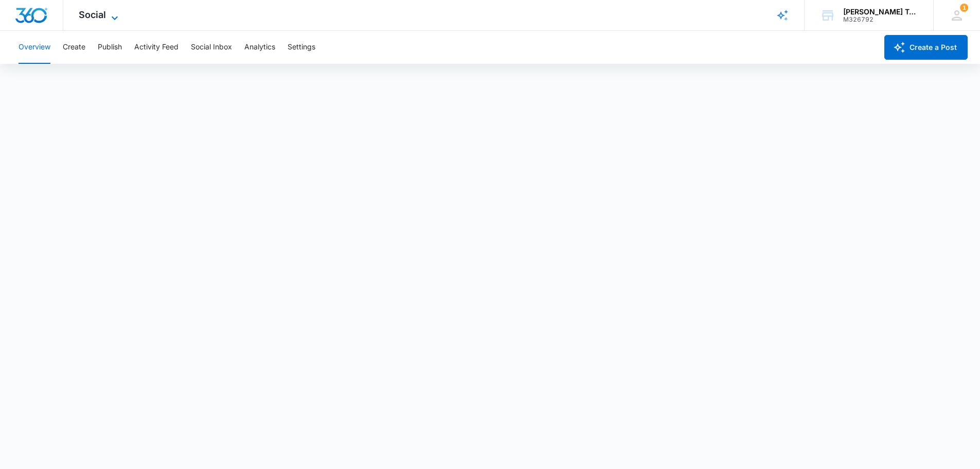  I want to click on button: Overview, so click(35, 48).